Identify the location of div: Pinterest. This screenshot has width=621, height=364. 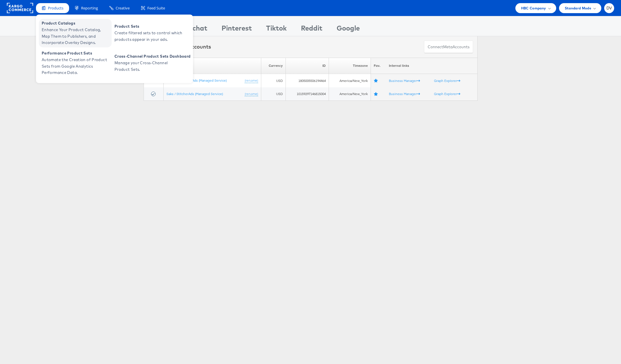
(237, 30).